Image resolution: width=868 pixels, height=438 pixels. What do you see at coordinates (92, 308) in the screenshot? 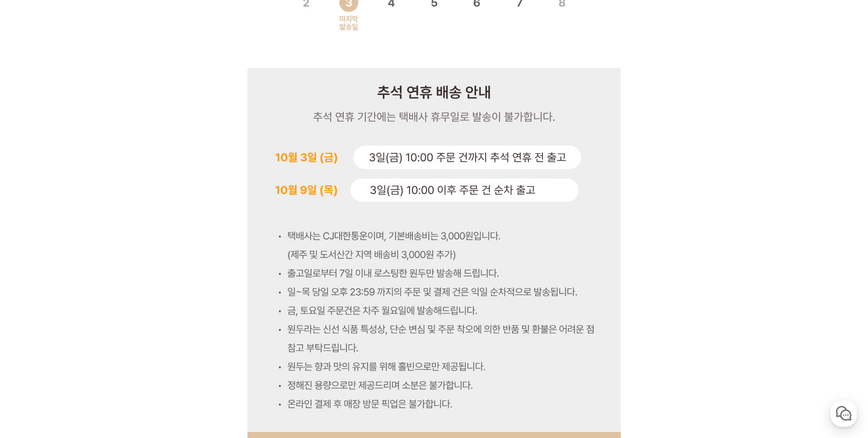
I see `a: 대화` at bounding box center [92, 308].